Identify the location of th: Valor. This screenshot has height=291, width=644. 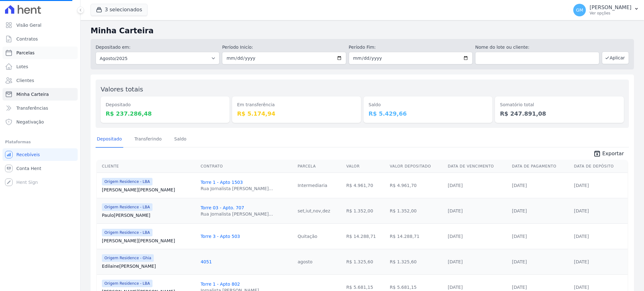
(366, 166).